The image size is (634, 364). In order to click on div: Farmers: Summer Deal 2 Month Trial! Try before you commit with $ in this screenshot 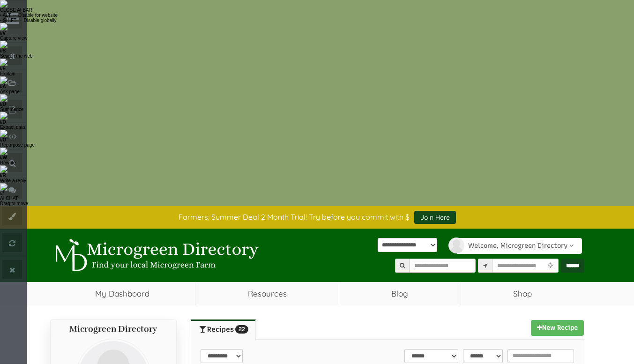, I will do `click(317, 217)`.